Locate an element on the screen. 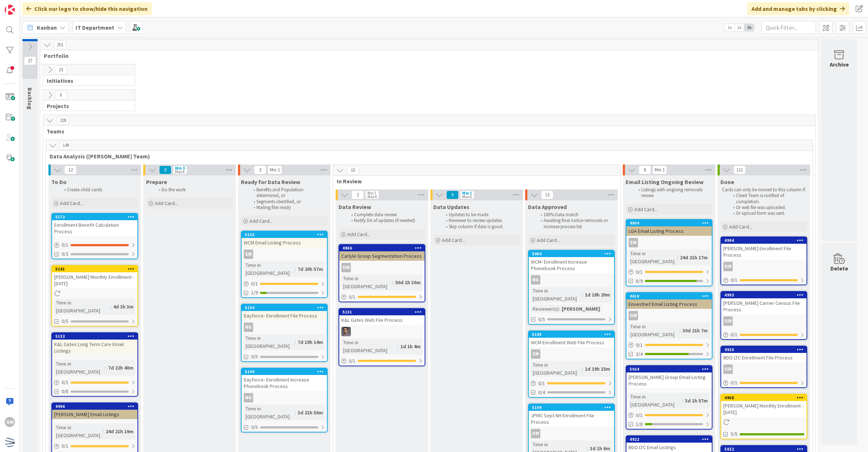  div: 4866Carlyle Group Segmentation Process is located at coordinates (382, 253).